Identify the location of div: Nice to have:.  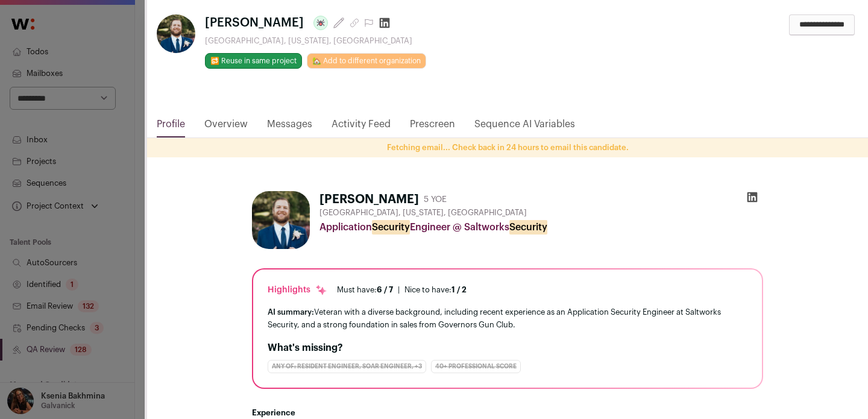
(435, 290).